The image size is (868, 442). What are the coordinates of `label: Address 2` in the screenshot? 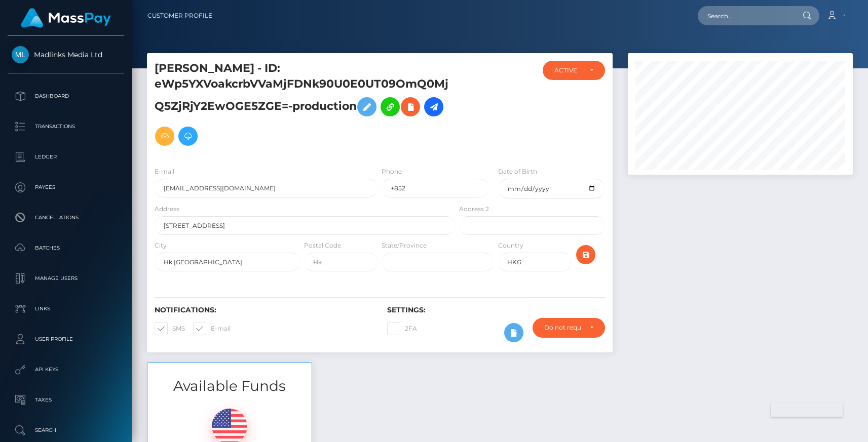 It's located at (474, 209).